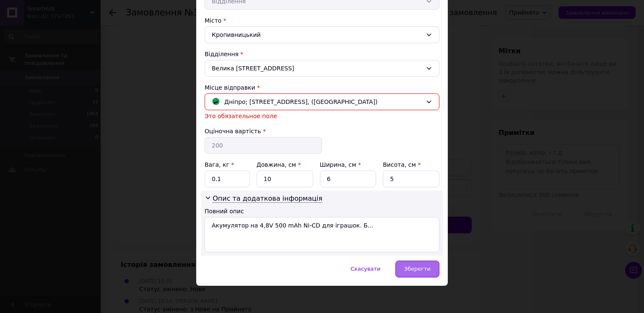 Image resolution: width=644 pixels, height=313 pixels. What do you see at coordinates (322, 35) in the screenshot?
I see `div: Кропивницький` at bounding box center [322, 35].